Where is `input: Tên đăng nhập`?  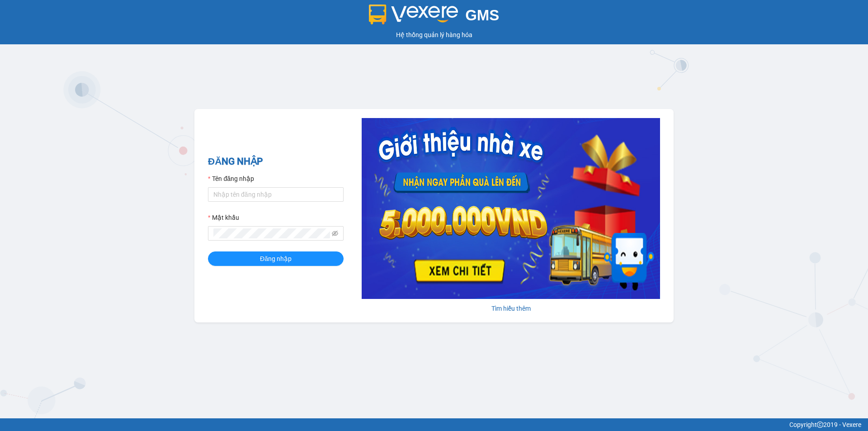
input: Tên đăng nhập is located at coordinates (276, 194).